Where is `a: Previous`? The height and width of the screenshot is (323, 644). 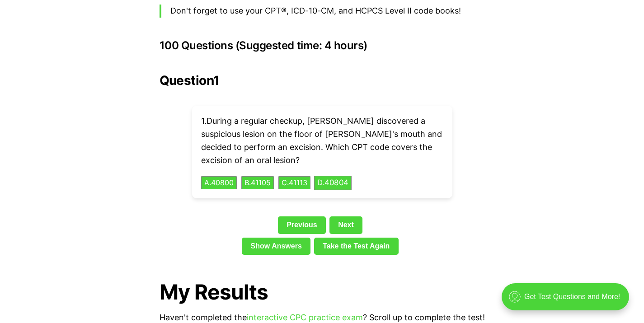 a: Previous is located at coordinates (302, 225).